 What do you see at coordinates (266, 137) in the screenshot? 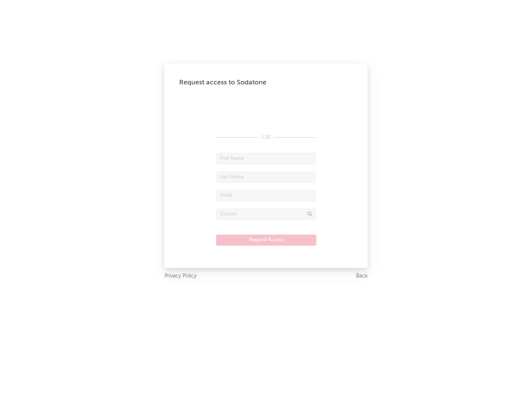
I see `div: OR` at bounding box center [266, 137].